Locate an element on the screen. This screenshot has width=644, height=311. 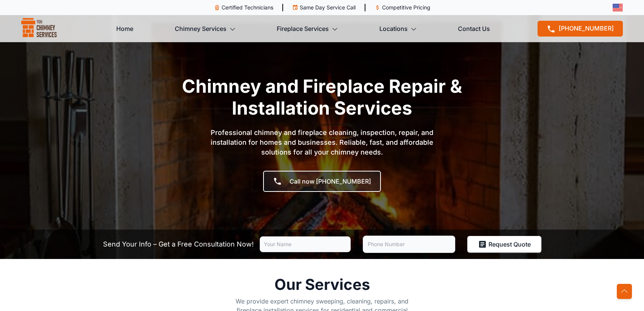
h1: Chimney and Fireplace Repair & Installation Services is located at coordinates (322, 97).